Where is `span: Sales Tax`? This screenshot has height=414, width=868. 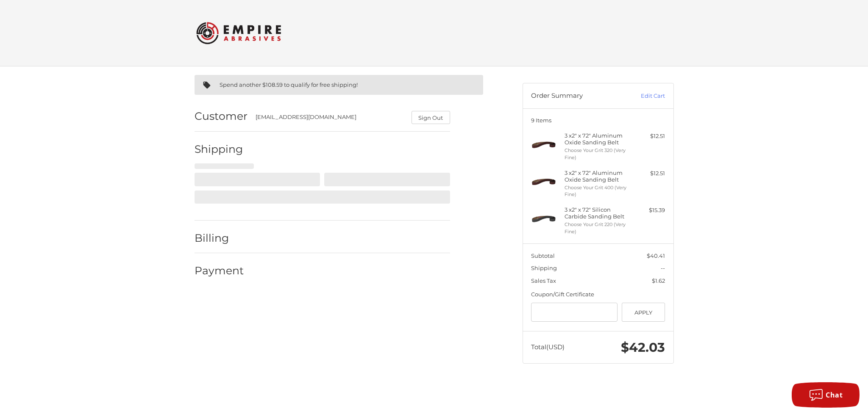
span: Sales Tax is located at coordinates (543, 281).